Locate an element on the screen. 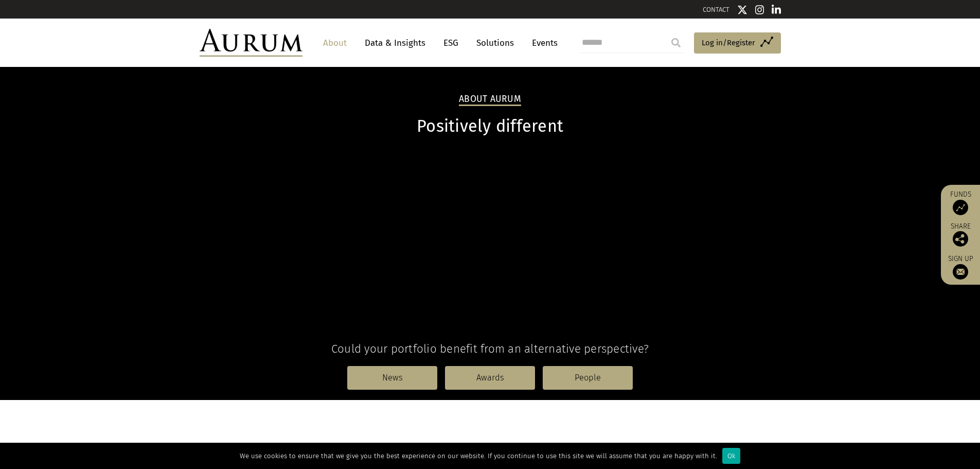  a: News is located at coordinates (392, 378).